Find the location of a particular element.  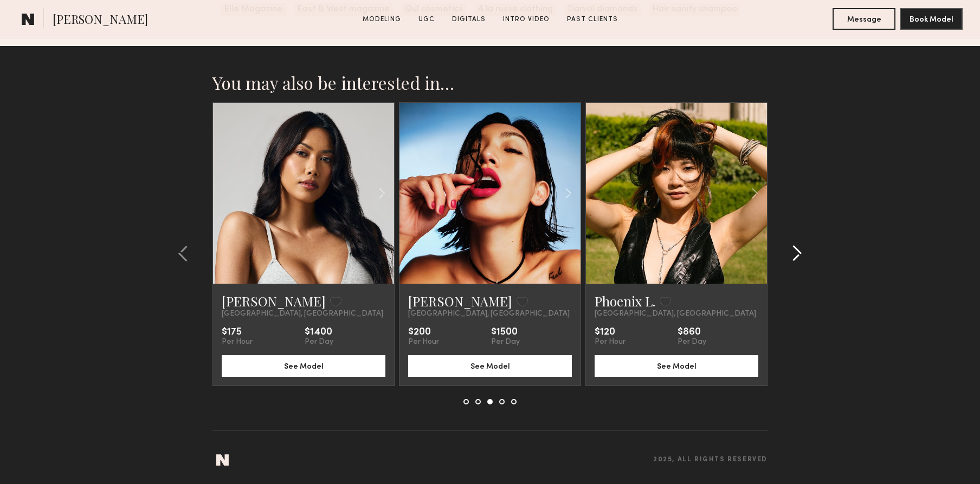

span: 2025, all rights reserved is located at coordinates (710, 460).